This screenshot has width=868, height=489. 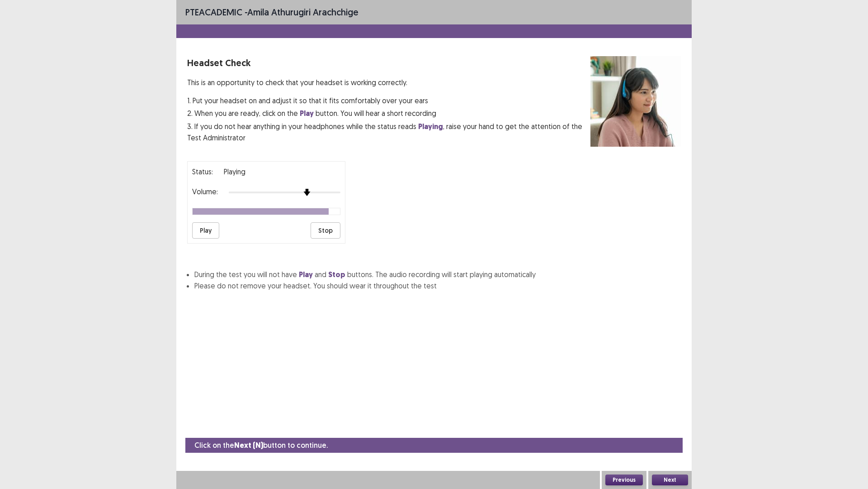 I want to click on p: - amila athurugiri arachchige, so click(x=271, y=13).